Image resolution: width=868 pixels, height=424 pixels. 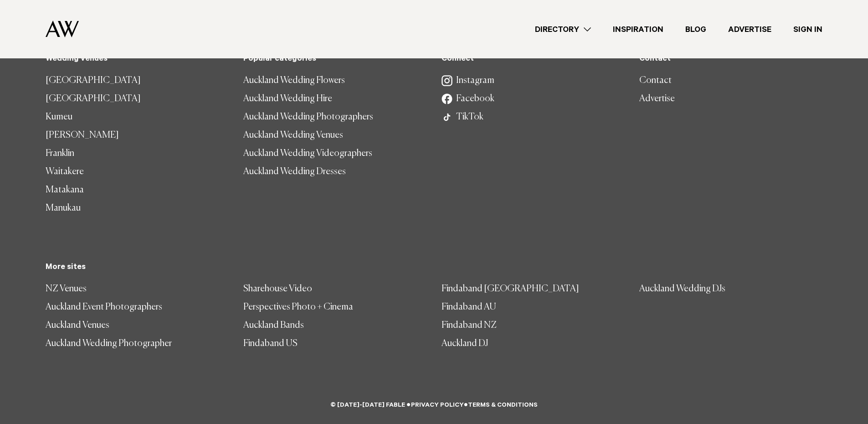 I want to click on a: TikTok, so click(x=534, y=117).